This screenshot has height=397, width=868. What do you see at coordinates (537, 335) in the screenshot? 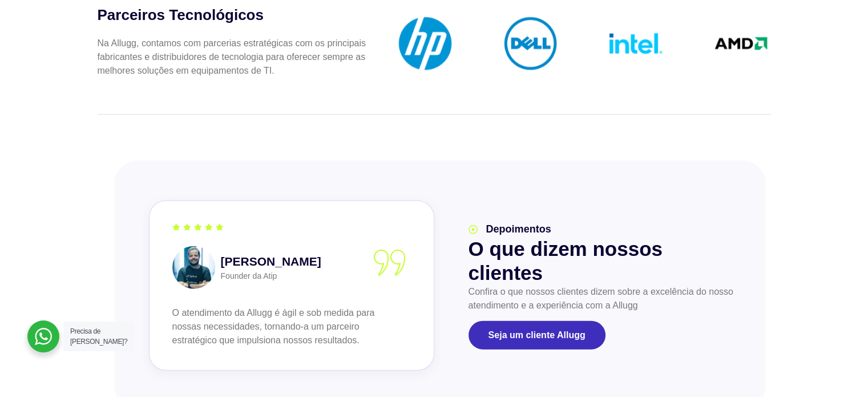
I see `a: Seja um cliente Allugg` at bounding box center [537, 335].